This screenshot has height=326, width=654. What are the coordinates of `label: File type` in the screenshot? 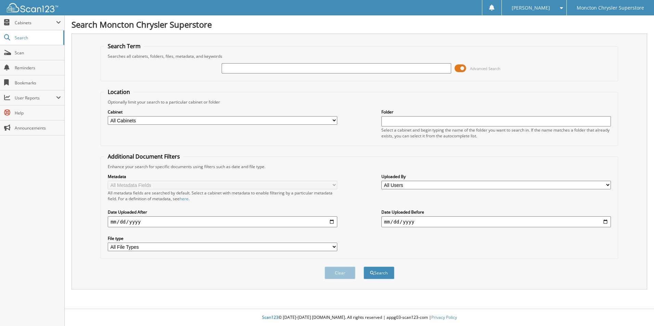 It's located at (222, 238).